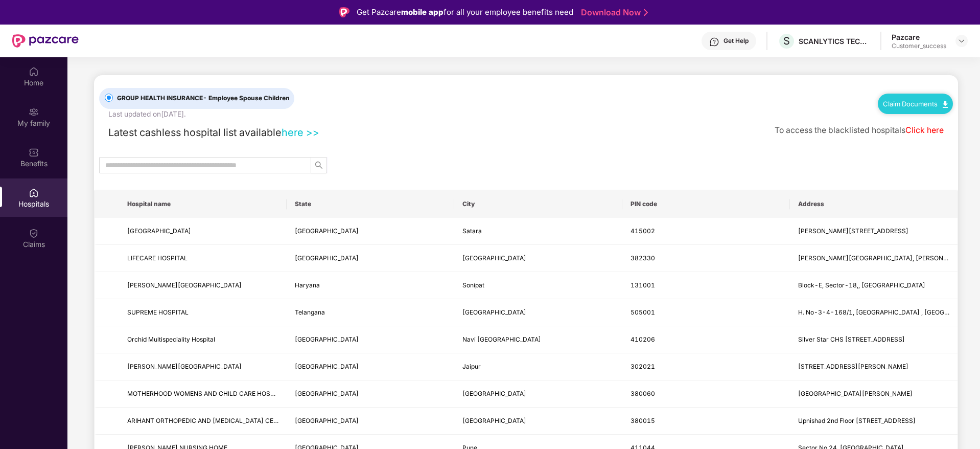  Describe the element at coordinates (34, 193) in the screenshot. I see `img: svg+xml;base64,PHN2ZyBpZD0iSG9zcGl0YWxzIiB4bWxucz0iaHR0cDovL3d3dy53My5vcmcvMjAwMC9zdmciIHdpZHRoPS...` at that location.